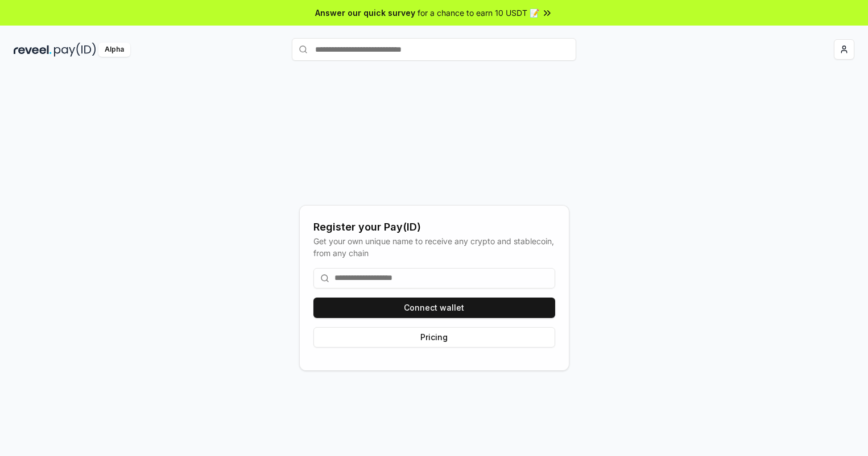 Image resolution: width=868 pixels, height=456 pixels. I want to click on span: for a chance to earn 10 USDT 📝, so click(478, 12).